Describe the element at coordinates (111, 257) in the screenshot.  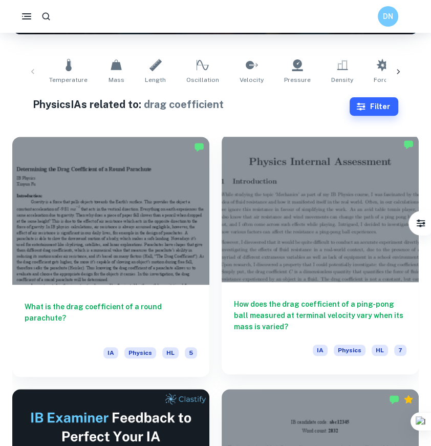
I see `a: What is the drag coefficient of a round parachute?IAPhysicsHL5` at that location.